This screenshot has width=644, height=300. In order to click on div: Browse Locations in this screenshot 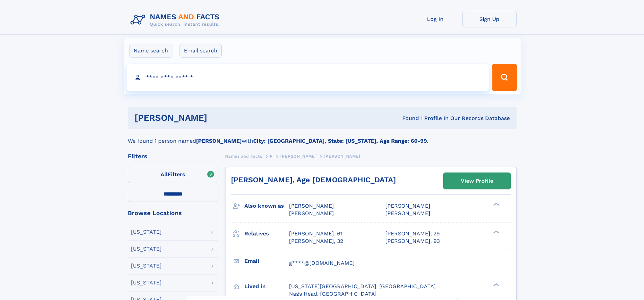, I will do `click(173, 213)`.